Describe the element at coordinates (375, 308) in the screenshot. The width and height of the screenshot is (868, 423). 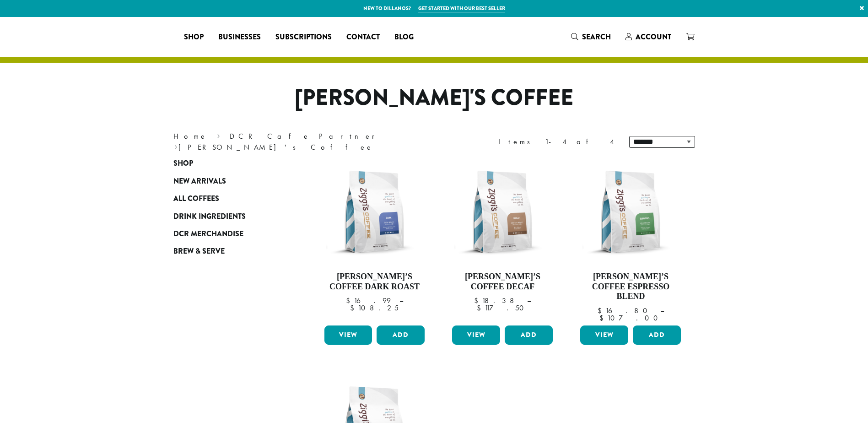
I see `bdi: 108.25` at that location.